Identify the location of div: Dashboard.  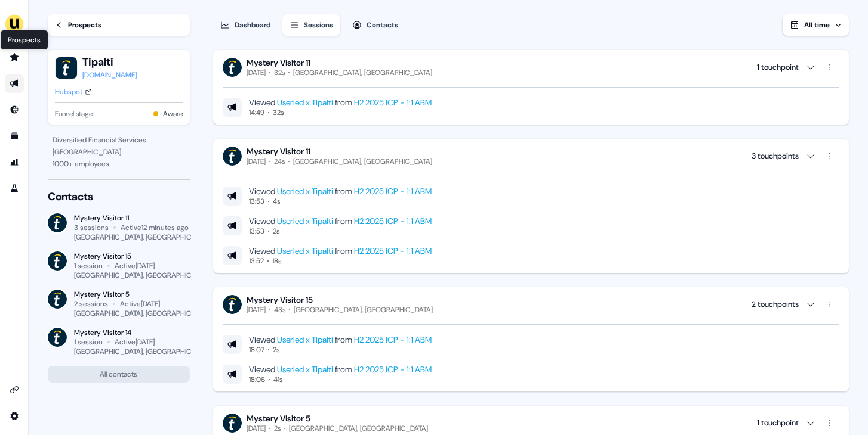
(252, 25).